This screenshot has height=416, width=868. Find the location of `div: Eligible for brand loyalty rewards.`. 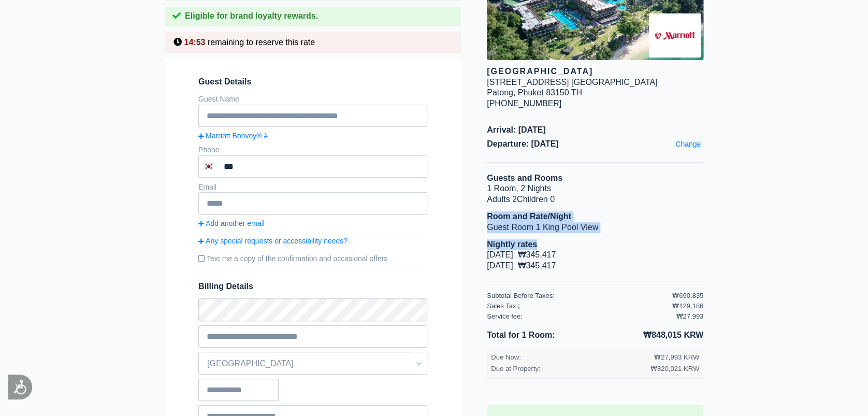

div: Eligible for brand loyalty rewards. is located at coordinates (313, 16).